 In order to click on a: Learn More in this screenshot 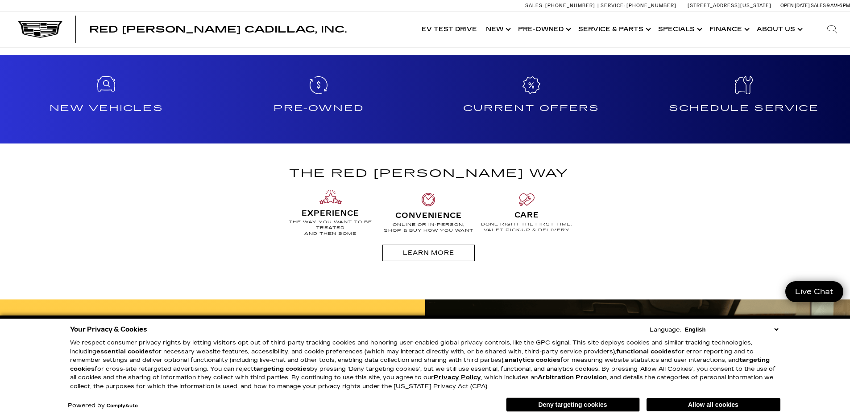, I will do `click(429, 253)`.